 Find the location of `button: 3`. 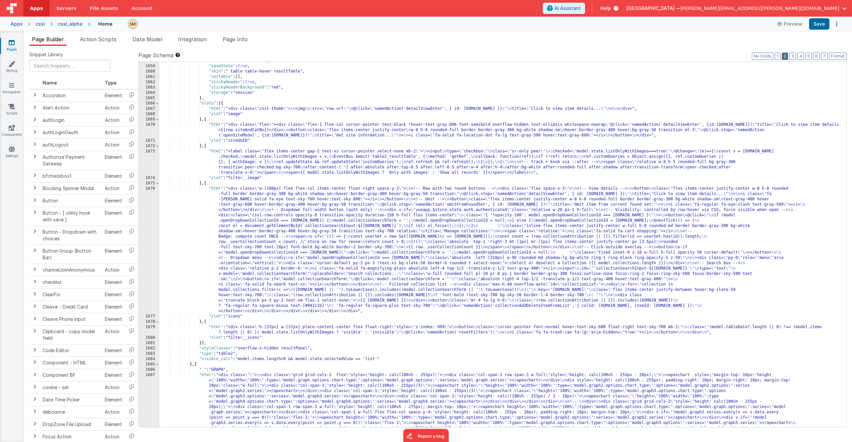

button: 3 is located at coordinates (793, 56).